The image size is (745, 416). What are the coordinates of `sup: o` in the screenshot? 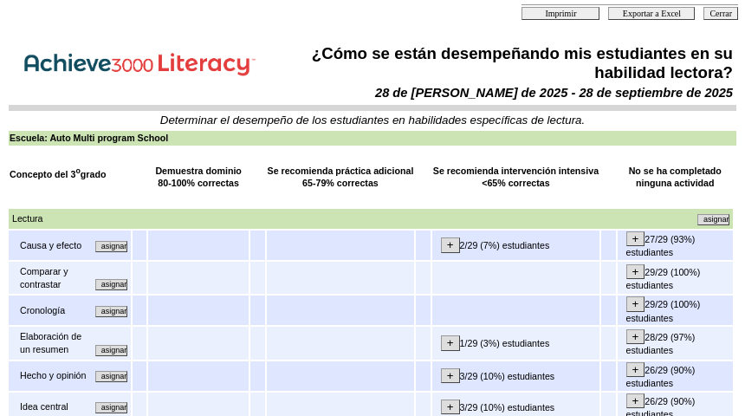 It's located at (77, 171).